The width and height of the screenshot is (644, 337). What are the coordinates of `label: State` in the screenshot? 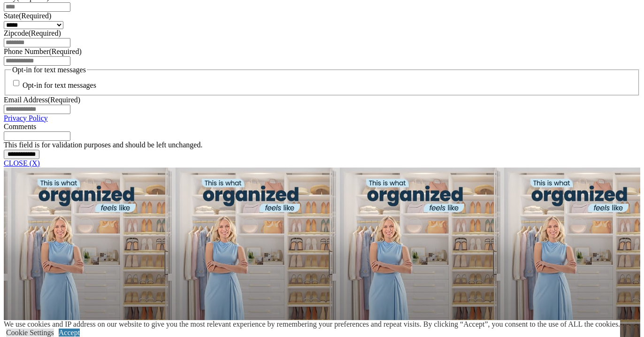 It's located at (27, 16).